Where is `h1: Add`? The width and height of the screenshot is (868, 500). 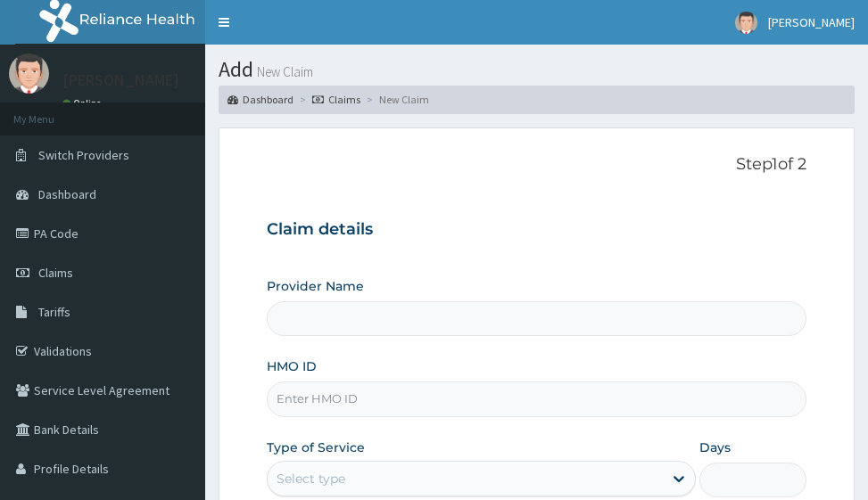
h1: Add is located at coordinates (536, 69).